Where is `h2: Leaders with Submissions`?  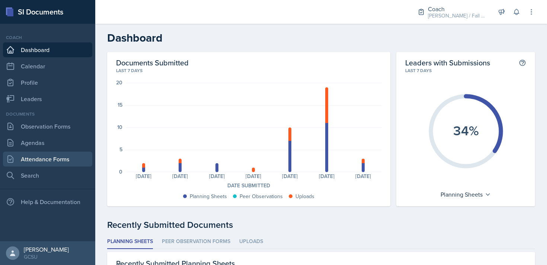
h2: Leaders with Submissions is located at coordinates (448, 63).